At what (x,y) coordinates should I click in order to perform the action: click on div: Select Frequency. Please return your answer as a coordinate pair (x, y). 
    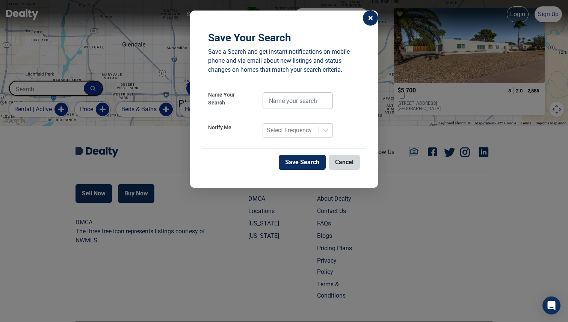
    Looking at the image, I should click on (289, 130).